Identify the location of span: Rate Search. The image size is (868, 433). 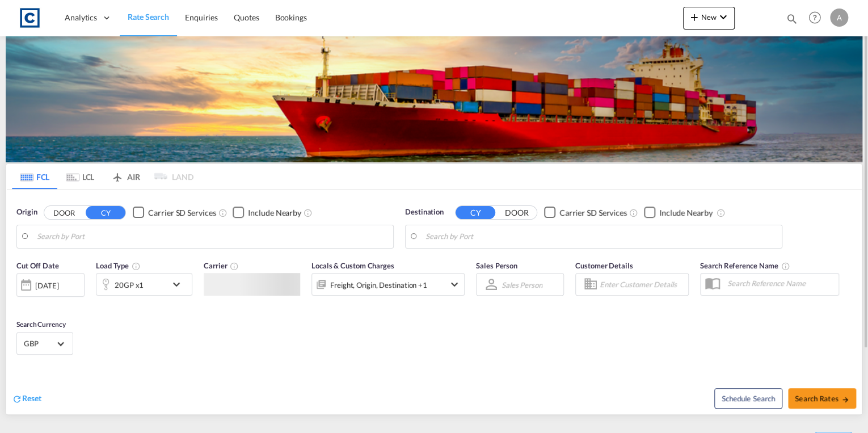
(148, 16).